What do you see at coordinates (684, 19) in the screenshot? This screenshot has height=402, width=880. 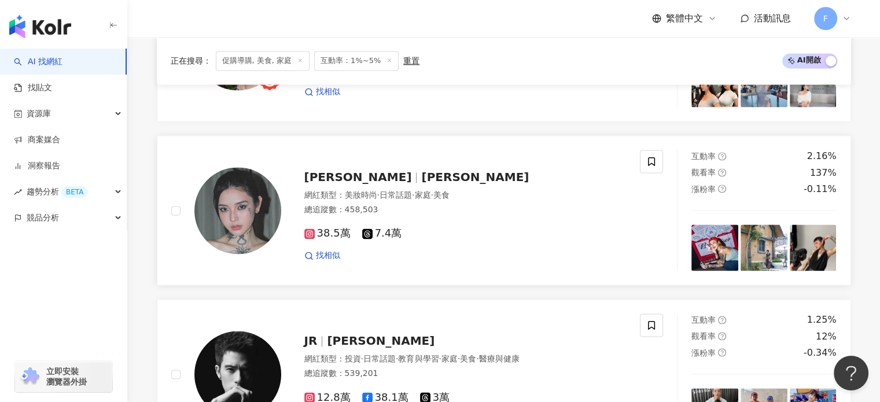 I see `span: 繁體中文` at bounding box center [684, 19].